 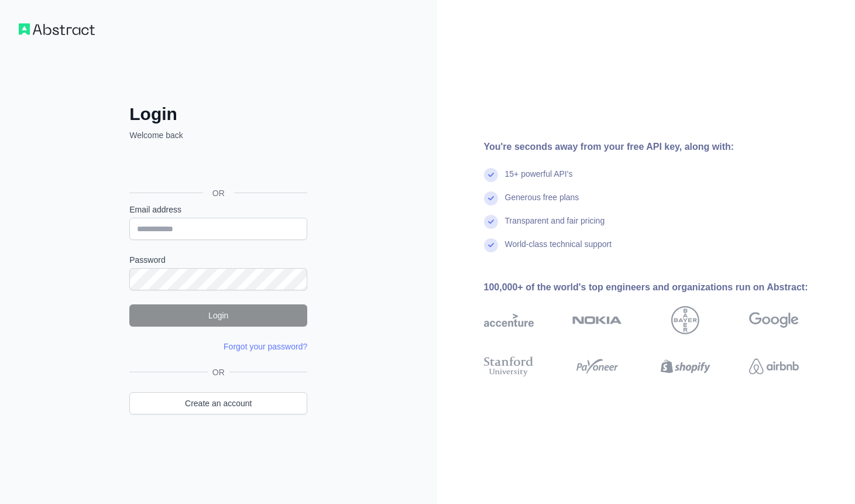 What do you see at coordinates (558, 250) in the screenshot?
I see `div: World-class technical support` at bounding box center [558, 250].